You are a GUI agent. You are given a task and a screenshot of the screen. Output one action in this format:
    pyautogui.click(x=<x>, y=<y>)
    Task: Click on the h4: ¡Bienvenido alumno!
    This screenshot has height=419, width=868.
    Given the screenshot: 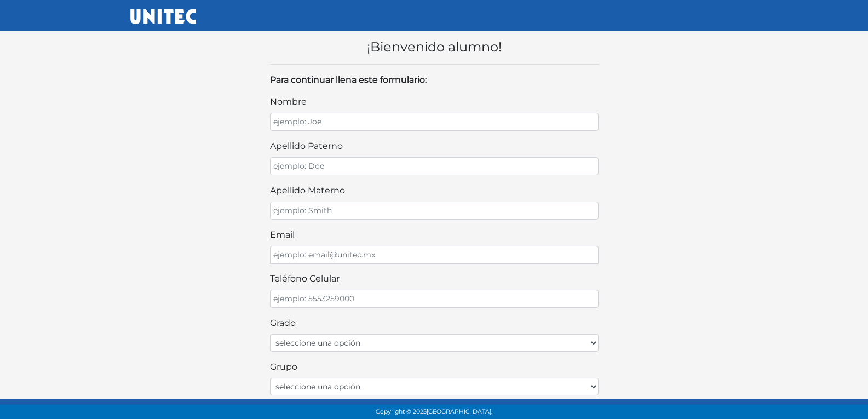 What is the action you would take?
    pyautogui.click(x=435, y=47)
    